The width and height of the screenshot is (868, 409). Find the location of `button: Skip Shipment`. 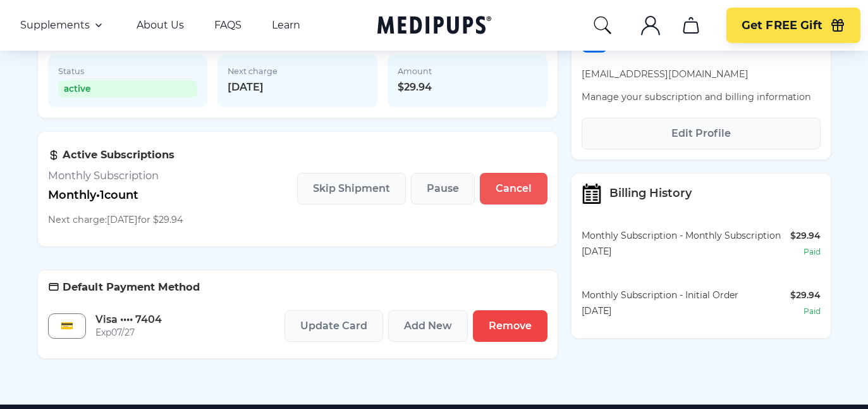

button: Skip Shipment is located at coordinates (351, 188).